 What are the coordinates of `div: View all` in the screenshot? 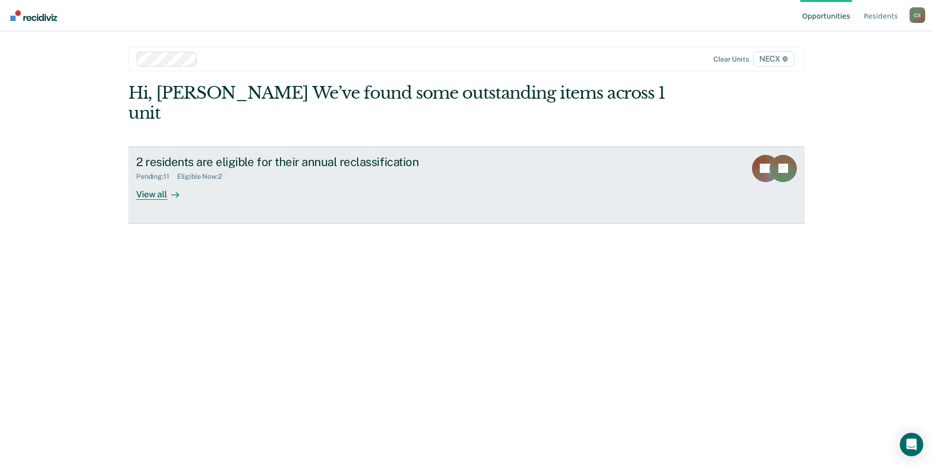 It's located at (164, 190).